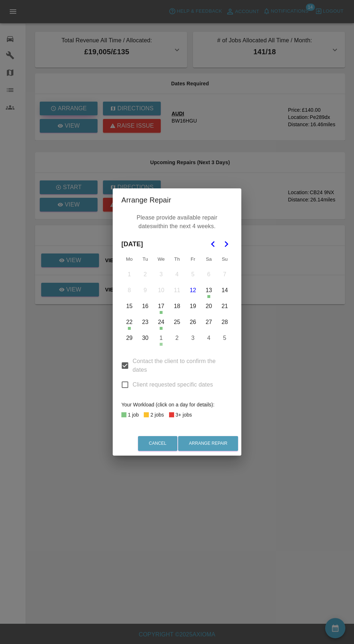 The width and height of the screenshot is (354, 644). Describe the element at coordinates (224, 338) in the screenshot. I see `button: Sunday, October 5th, 2025` at that location.